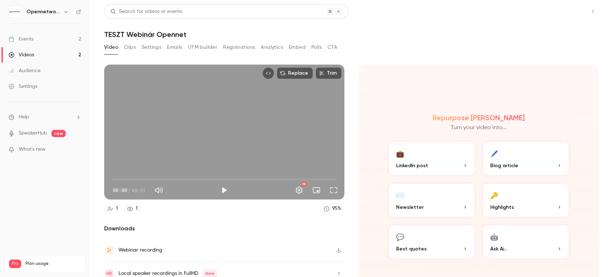 This screenshot has height=277, width=613. What do you see at coordinates (412, 166) in the screenshot?
I see `span: LinkedIn post` at bounding box center [412, 166].